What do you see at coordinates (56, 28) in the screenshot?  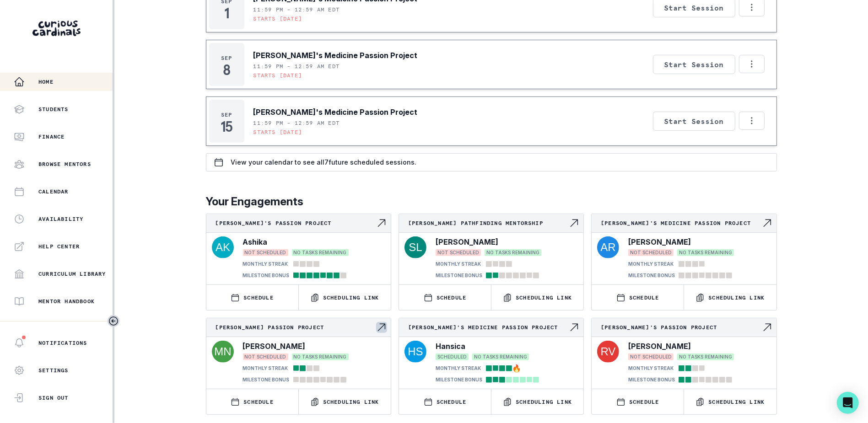 I see `img: Curious Cardinals Logo` at bounding box center [56, 28].